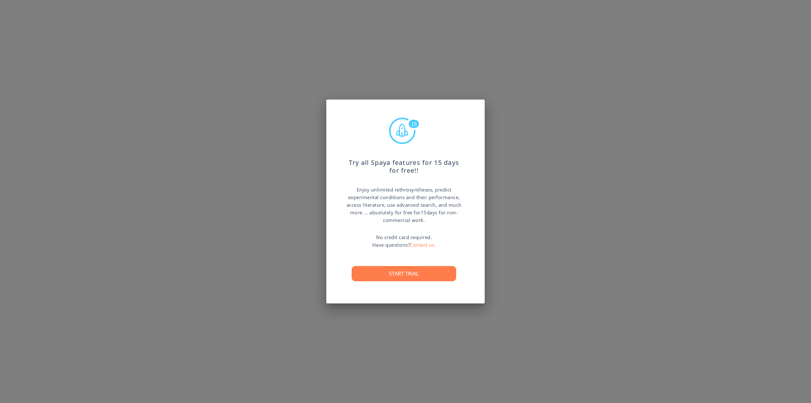 The width and height of the screenshot is (811, 403). What do you see at coordinates (404, 163) in the screenshot?
I see `p: Try all Spaya features for 15 days for free!!` at bounding box center [404, 163].